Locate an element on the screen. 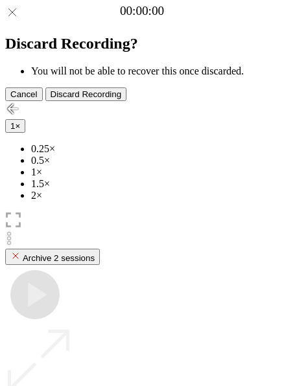 The width and height of the screenshot is (284, 386). button: 1× is located at coordinates (15, 126).